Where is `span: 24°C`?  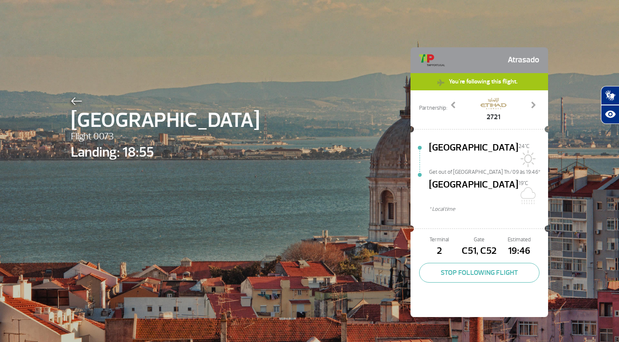
span: 24°C is located at coordinates (524, 146).